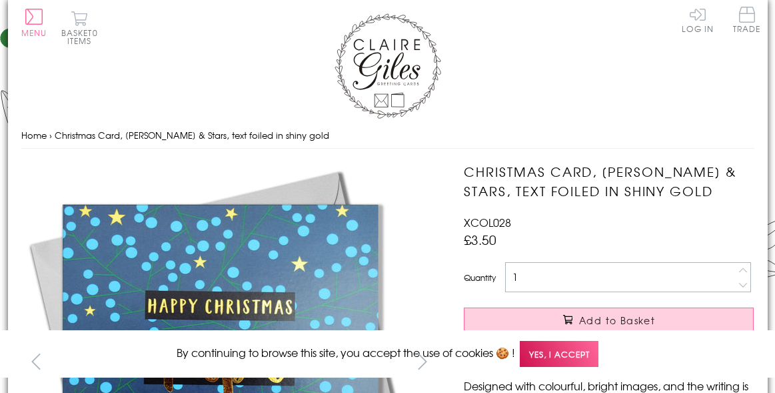 The width and height of the screenshot is (775, 393). What do you see at coordinates (559, 353) in the screenshot?
I see `span: Yes, I accept` at bounding box center [559, 353].